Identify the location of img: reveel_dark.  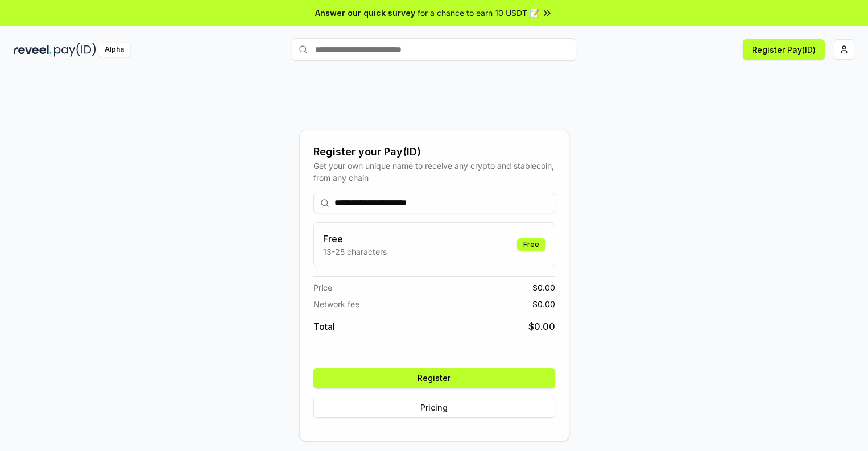
(32, 50).